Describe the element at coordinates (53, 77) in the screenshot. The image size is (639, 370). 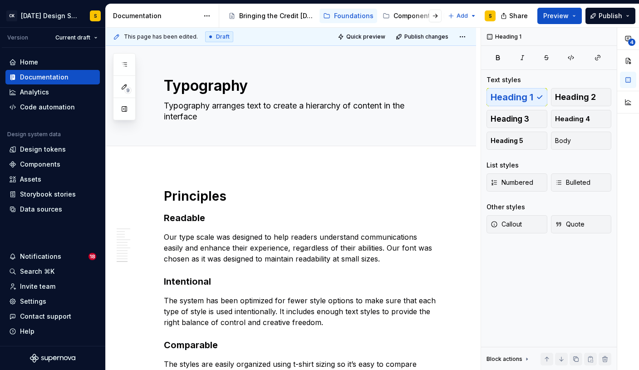
I see `a: Documentation` at that location.